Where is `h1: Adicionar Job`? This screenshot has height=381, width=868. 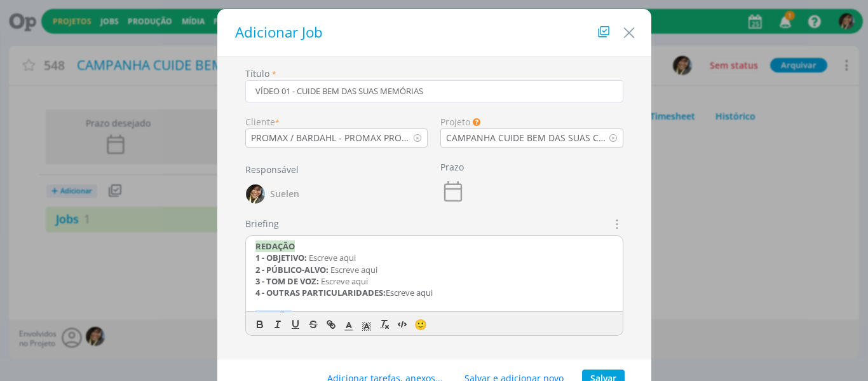 h1: Adicionar Job is located at coordinates (434, 33).